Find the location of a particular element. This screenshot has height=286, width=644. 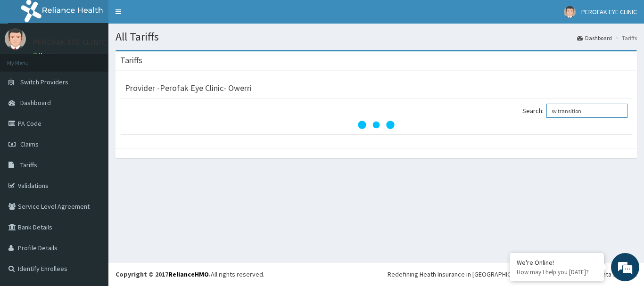

div: We're Online! is located at coordinates (557, 263).